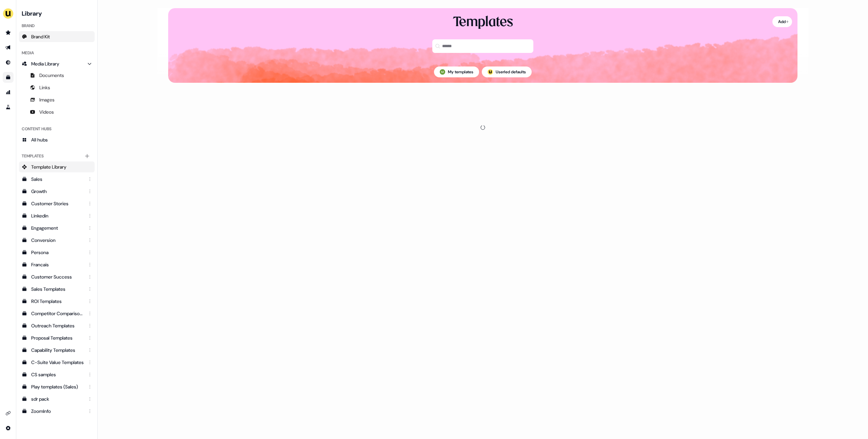  Describe the element at coordinates (57, 277) in the screenshot. I see `div: Customer Success` at that location.